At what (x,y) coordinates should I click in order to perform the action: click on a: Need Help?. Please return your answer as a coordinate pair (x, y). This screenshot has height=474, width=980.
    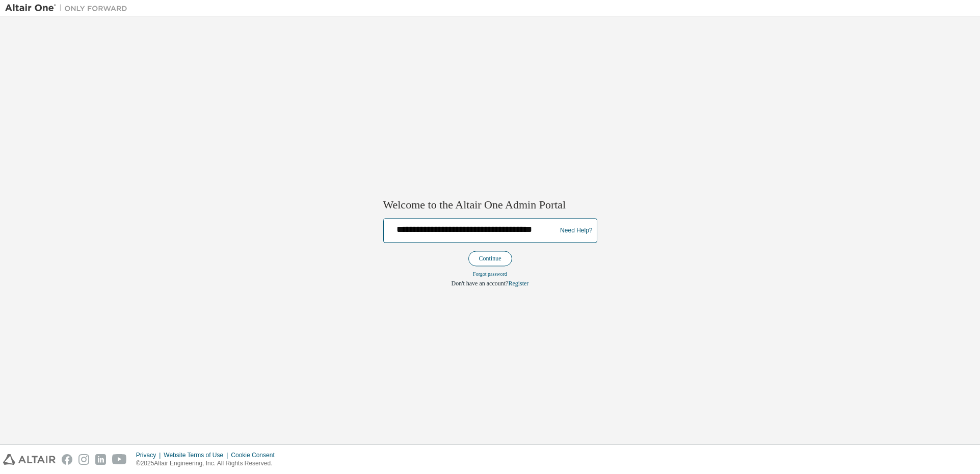
    Looking at the image, I should click on (576, 230).